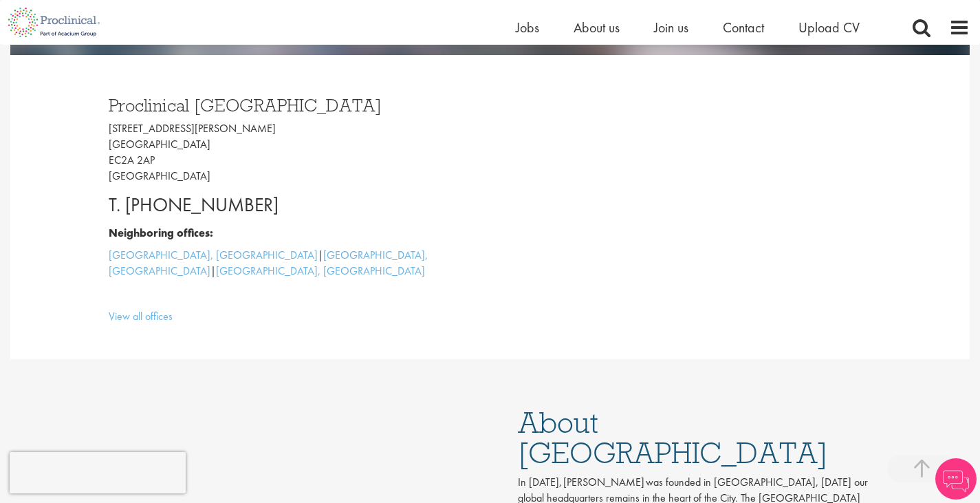 The image size is (980, 503). Describe the element at coordinates (528, 27) in the screenshot. I see `span: Jobs` at that location.